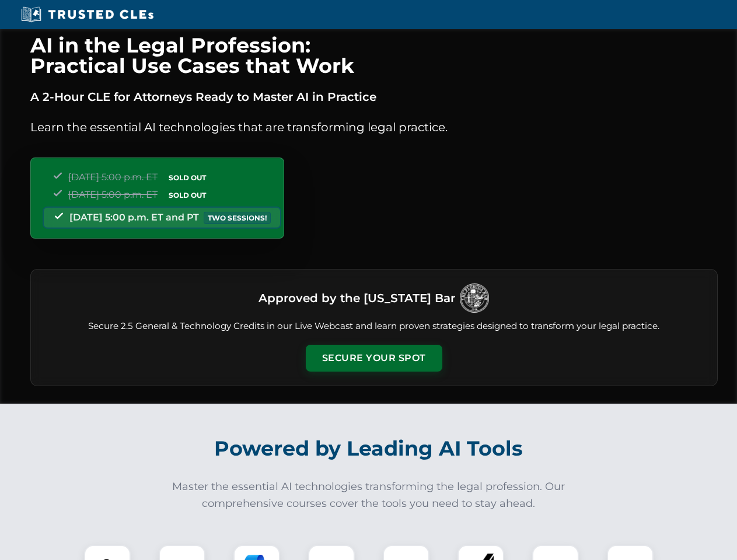  Describe the element at coordinates (369, 449) in the screenshot. I see `h2: Powered by Leading AI Tools` at that location.